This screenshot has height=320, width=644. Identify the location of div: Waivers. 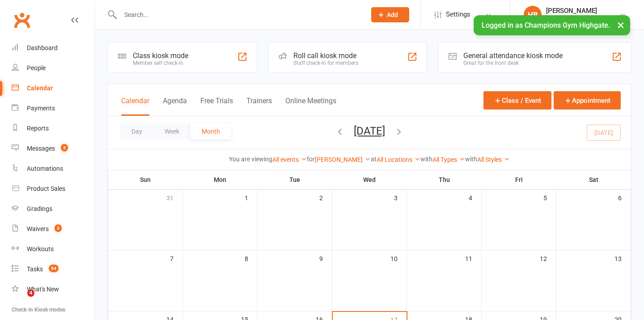
(38, 229).